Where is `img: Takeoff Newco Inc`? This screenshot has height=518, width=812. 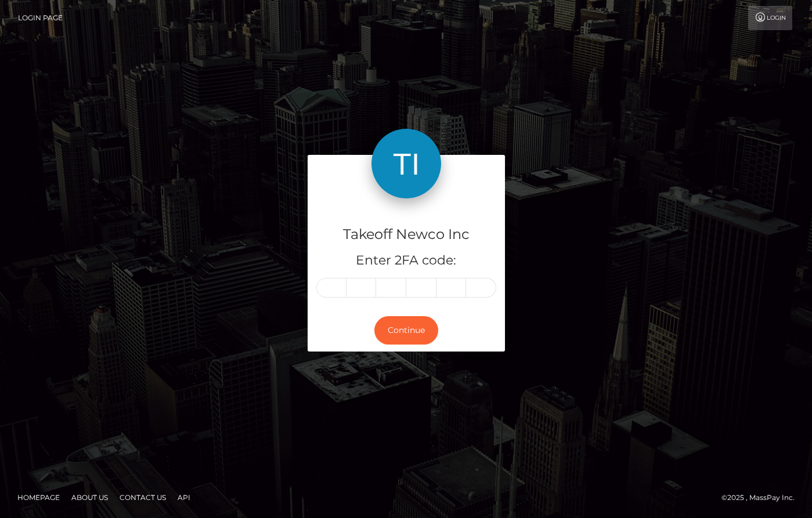 img: Takeoff Newco Inc is located at coordinates (406, 164).